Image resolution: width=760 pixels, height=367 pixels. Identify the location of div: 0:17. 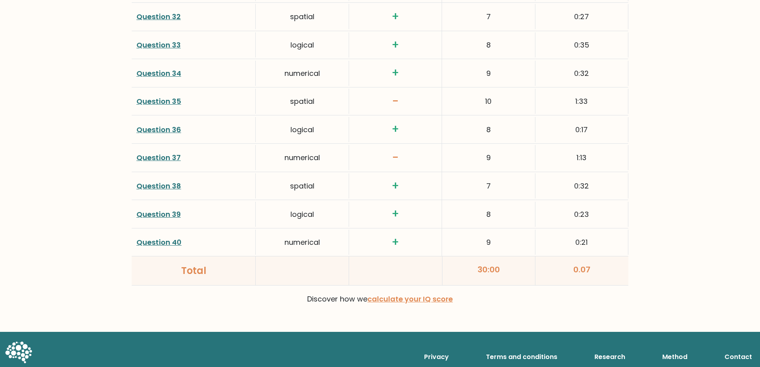
(582, 129).